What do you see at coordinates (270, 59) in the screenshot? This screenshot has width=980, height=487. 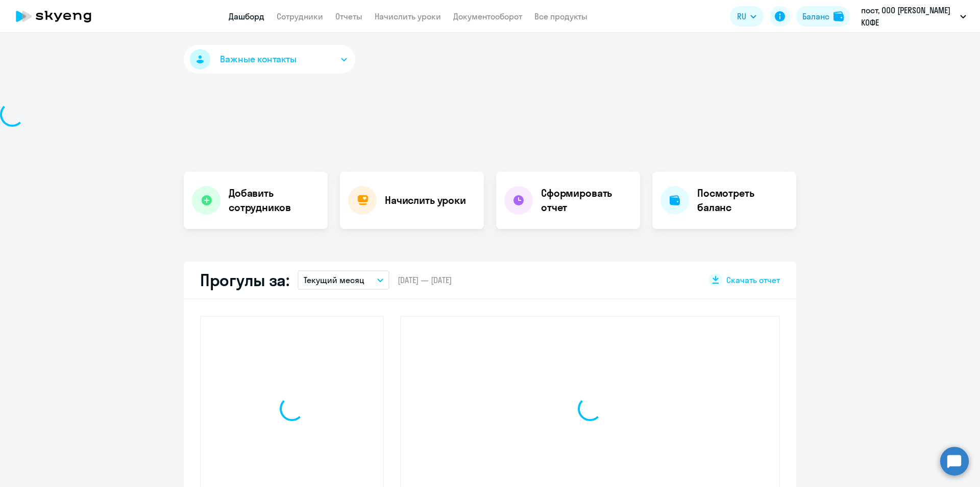 I see `button: Важные контакты` at bounding box center [270, 59].